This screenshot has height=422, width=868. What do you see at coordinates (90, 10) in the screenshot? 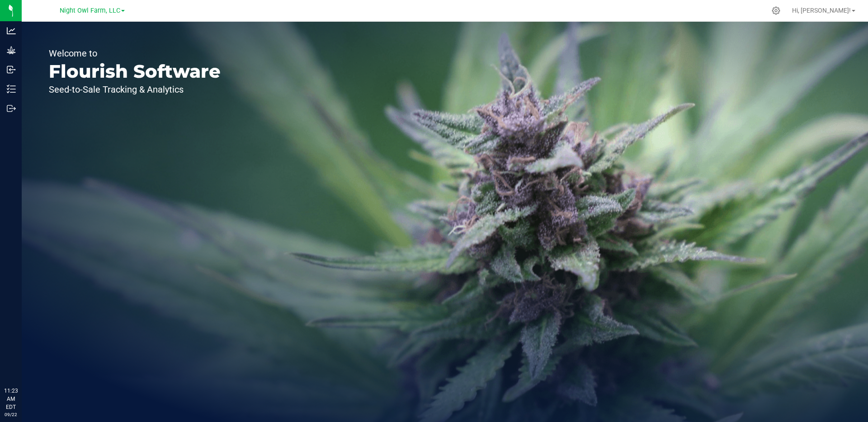
I see `span: Night Owl Farm, LLC` at bounding box center [90, 10].